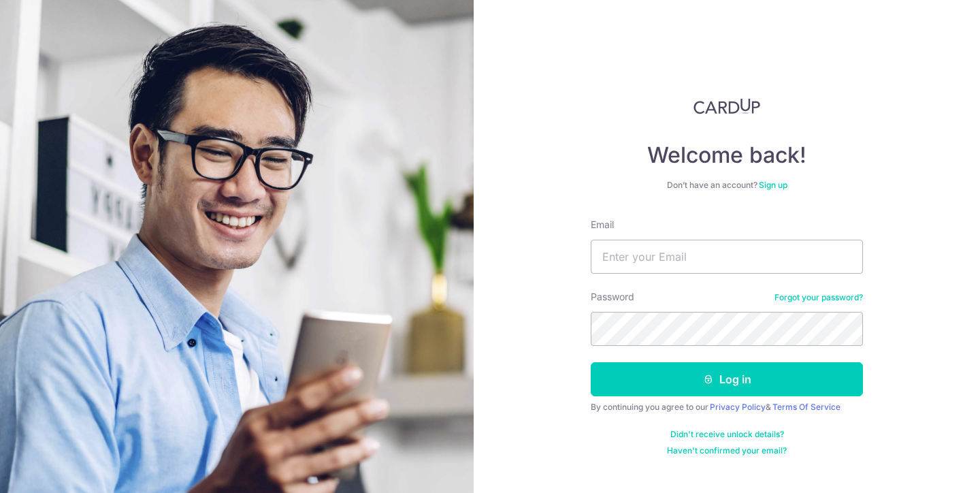  Describe the element at coordinates (727, 185) in the screenshot. I see `div: Don’t have an account?` at that location.